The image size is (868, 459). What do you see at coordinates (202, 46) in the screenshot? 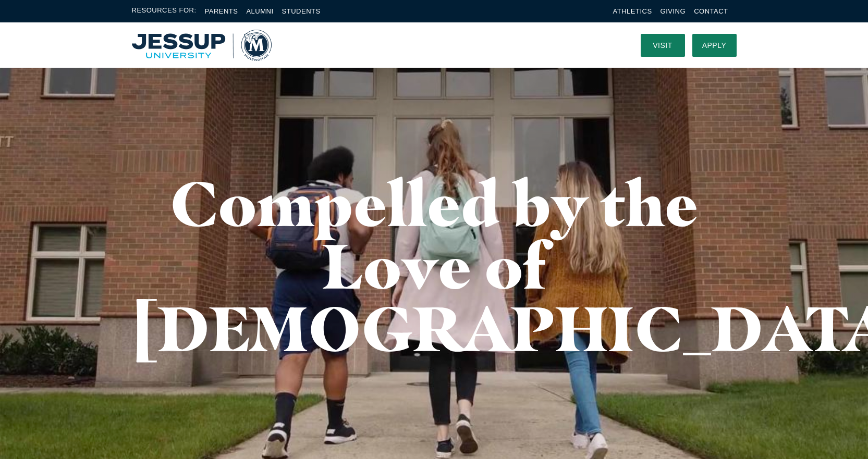
I see `img: Multnomah University Logo` at bounding box center [202, 46].